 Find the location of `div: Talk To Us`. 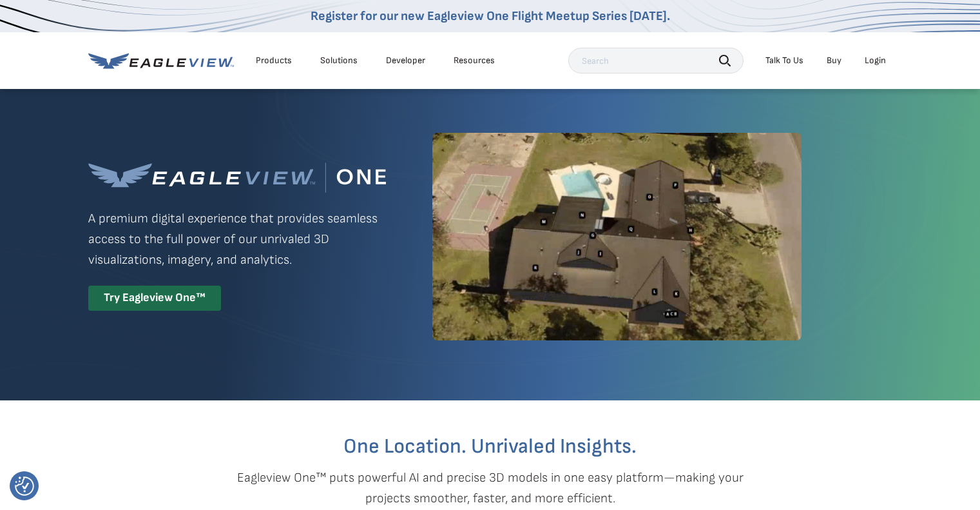

div: Talk To Us is located at coordinates (784, 61).